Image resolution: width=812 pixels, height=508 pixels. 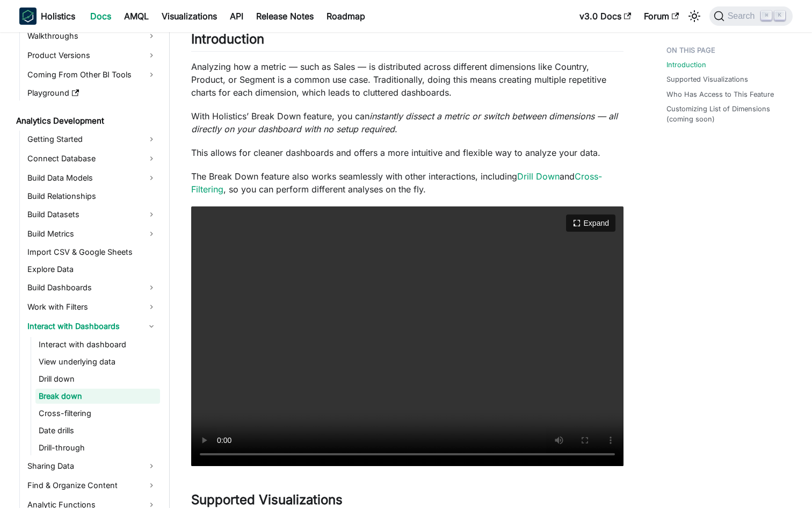 What do you see at coordinates (407, 80) in the screenshot?
I see `p: Analyzing how a metric — such as Sales — is distributed across different dimensions like Country,...` at bounding box center [407, 80].